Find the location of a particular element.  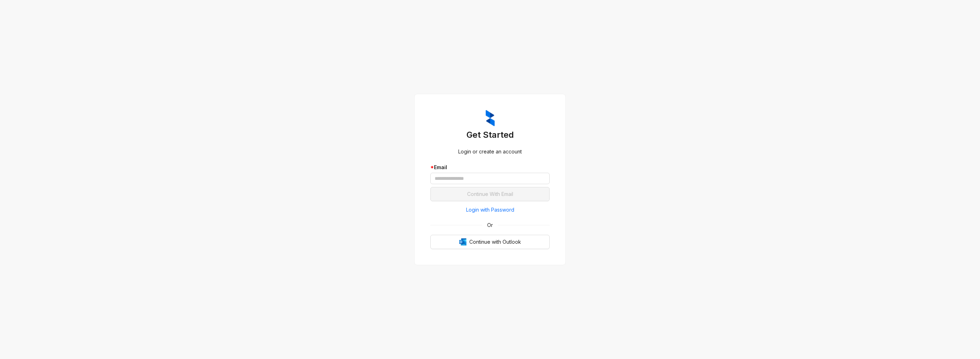

span: Login with Password is located at coordinates (490, 210).